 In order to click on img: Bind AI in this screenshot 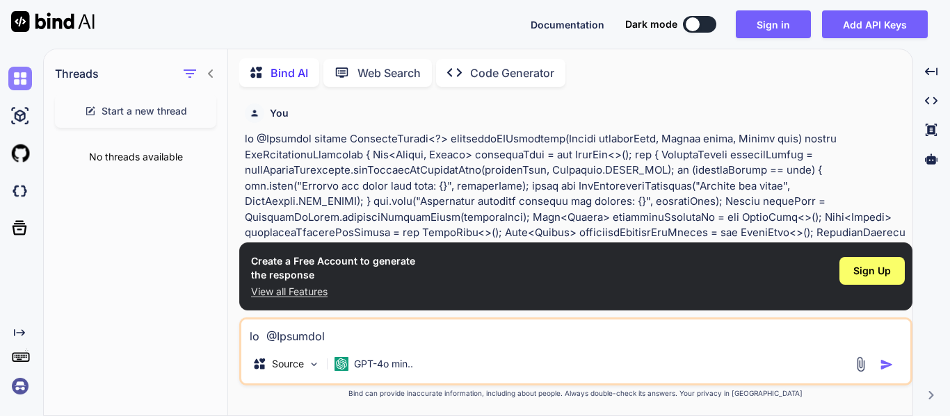, I will do `click(53, 22)`.